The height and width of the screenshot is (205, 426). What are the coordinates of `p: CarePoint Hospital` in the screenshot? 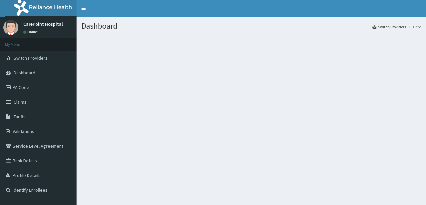 It's located at (43, 24).